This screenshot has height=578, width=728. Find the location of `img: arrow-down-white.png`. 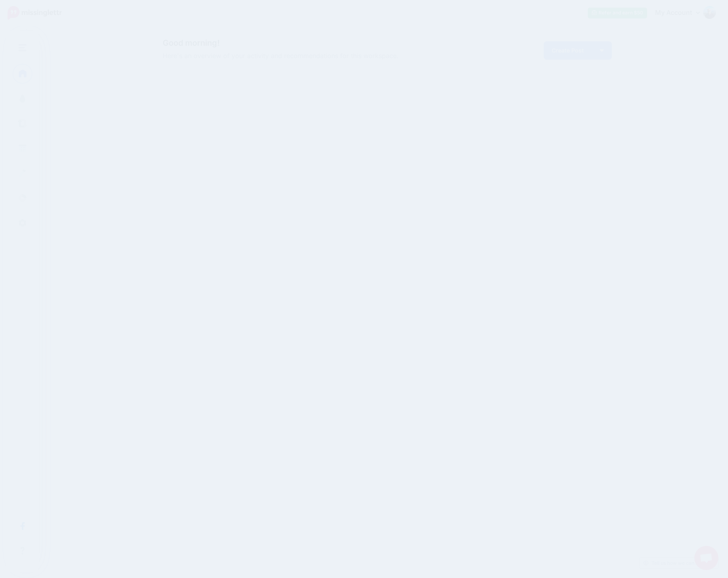

img: arrow-down-white.png is located at coordinates (602, 50).